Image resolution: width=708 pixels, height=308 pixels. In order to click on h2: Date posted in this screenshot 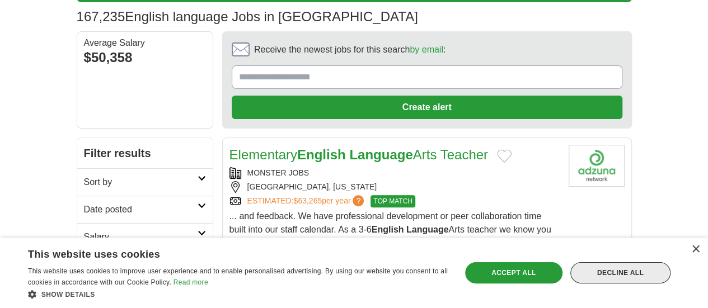, I will do `click(140, 210)`.